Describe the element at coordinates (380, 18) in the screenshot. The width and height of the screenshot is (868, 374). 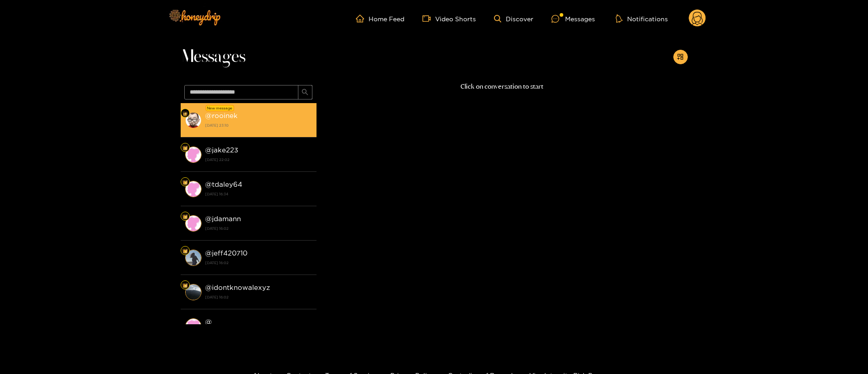
I see `a: Home Feed` at that location.